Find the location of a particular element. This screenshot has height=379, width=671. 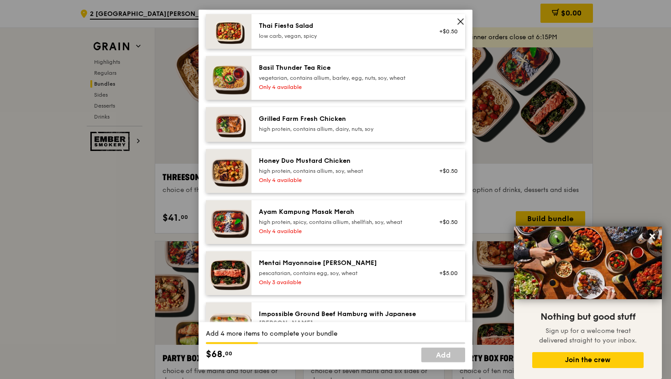

div: +$5.00 is located at coordinates (446, 274).